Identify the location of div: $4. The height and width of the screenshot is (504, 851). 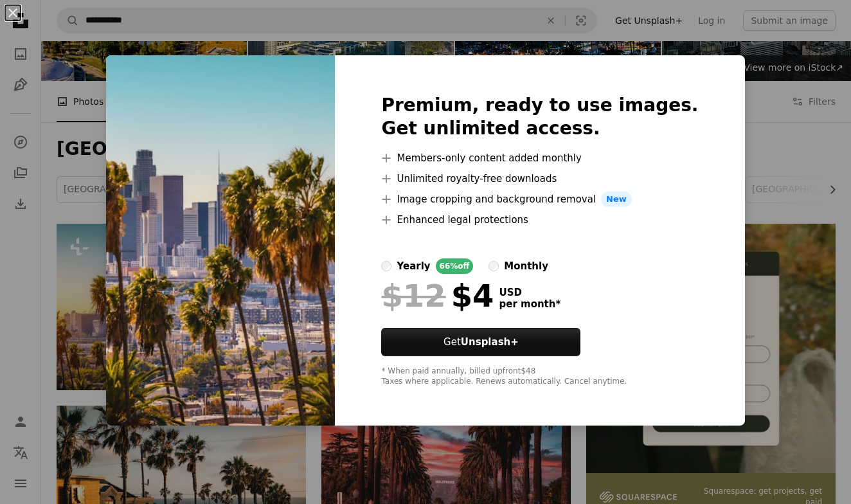
(437, 296).